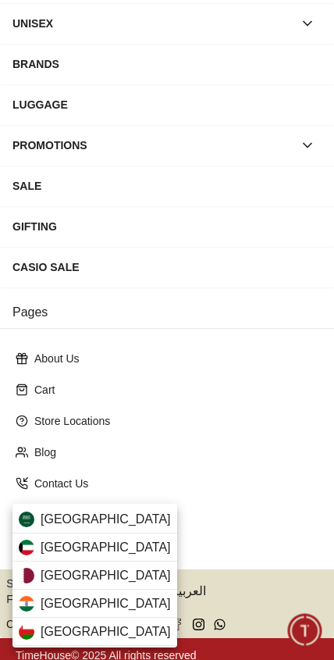 This screenshot has height=660, width=334. I want to click on img: Saudi Arabia, so click(27, 520).